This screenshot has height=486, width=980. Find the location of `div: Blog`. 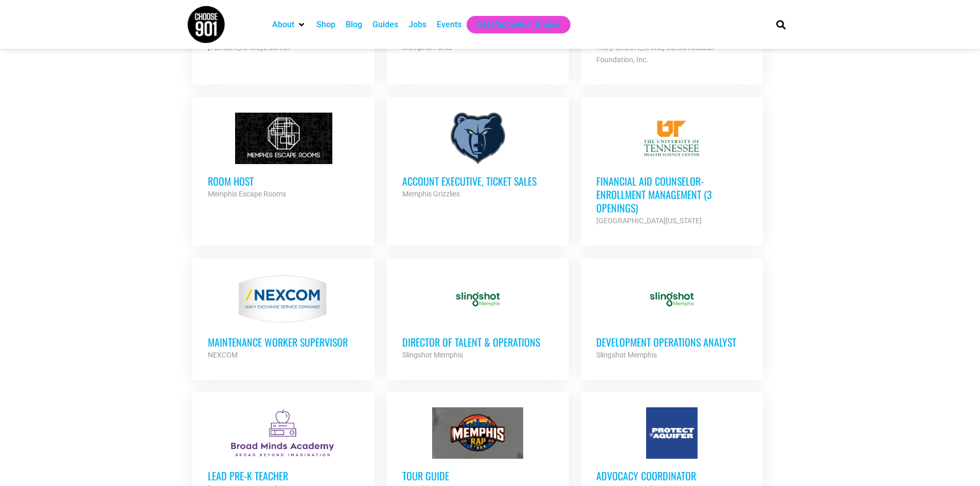

div: Blog is located at coordinates (354, 24).